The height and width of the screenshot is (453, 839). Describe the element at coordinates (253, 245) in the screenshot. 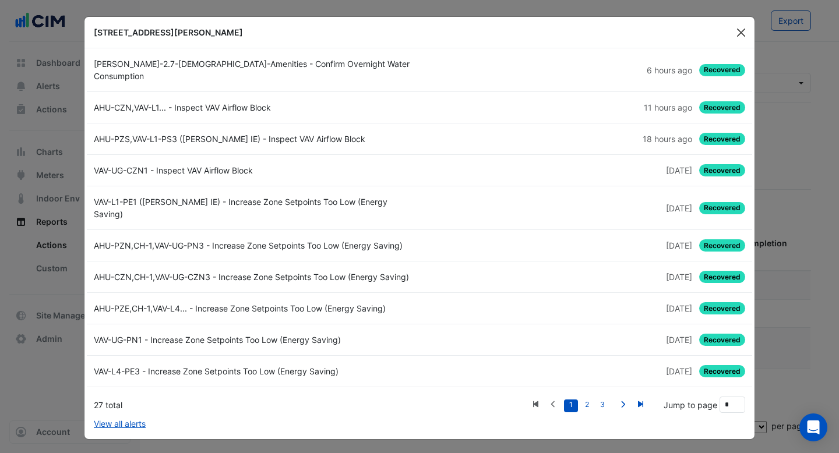

I see `div: AHU-PZN,CH-1,VAV-UG-PN3 - Increase Zone Setpoints Too Low (Energy Saving)` at that location.